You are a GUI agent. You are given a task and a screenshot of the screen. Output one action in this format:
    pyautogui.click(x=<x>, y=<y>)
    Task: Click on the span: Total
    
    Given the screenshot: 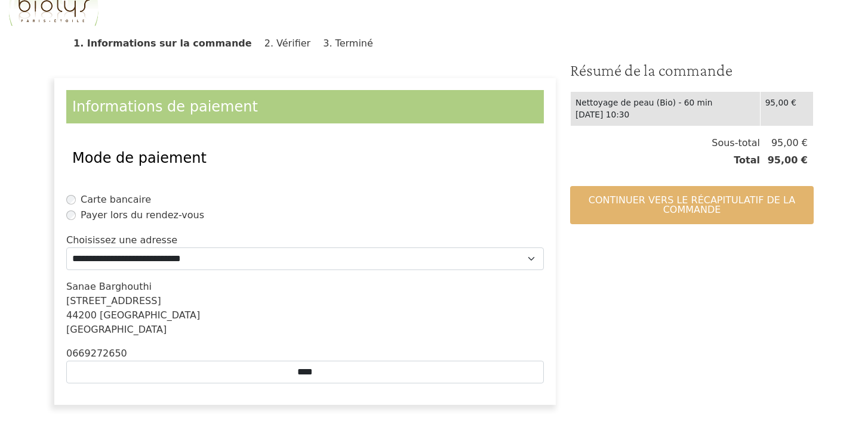 What is the action you would take?
    pyautogui.click(x=747, y=160)
    